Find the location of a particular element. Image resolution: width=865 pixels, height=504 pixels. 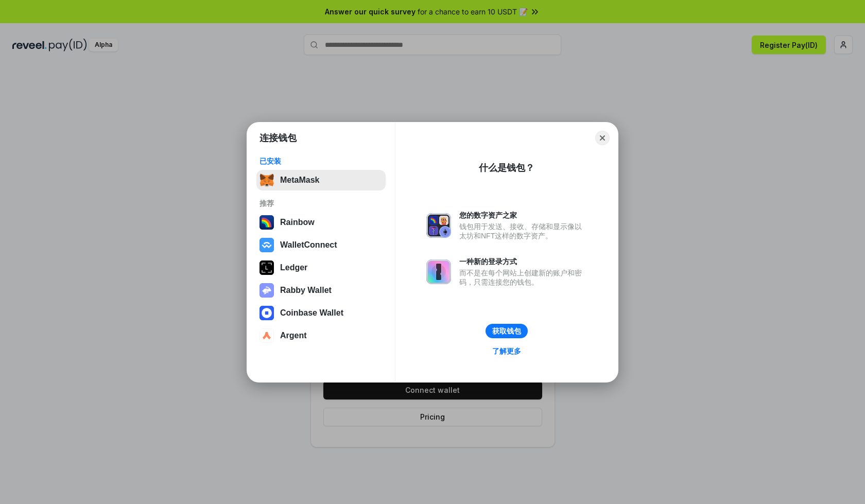

div: Rainbow is located at coordinates (297, 222).